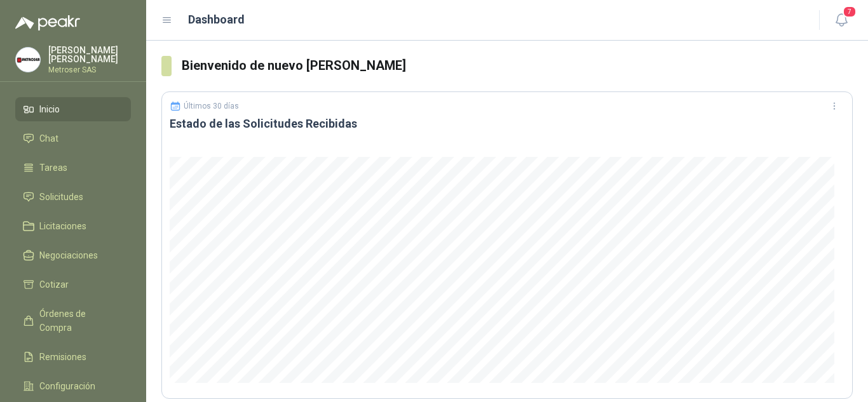 The image size is (868, 402). I want to click on a: Remisiones, so click(73, 357).